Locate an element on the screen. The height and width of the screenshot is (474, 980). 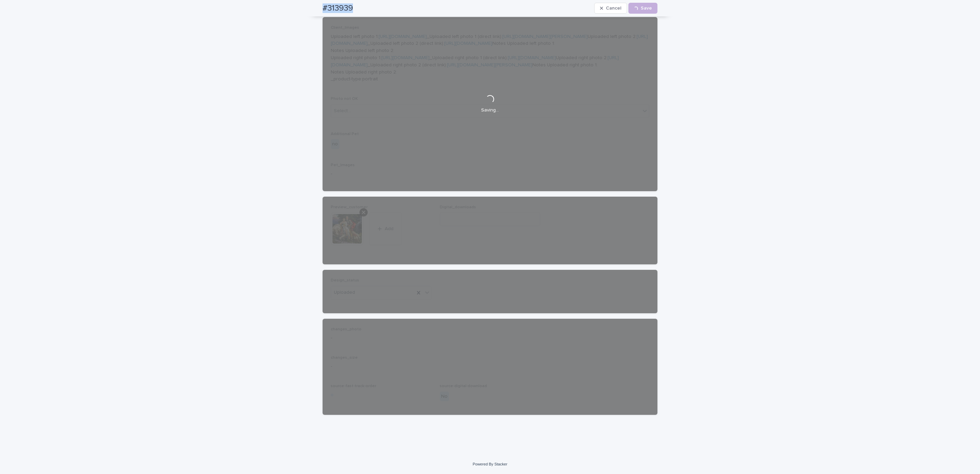
a: Powered By Stacker is located at coordinates (490, 464).